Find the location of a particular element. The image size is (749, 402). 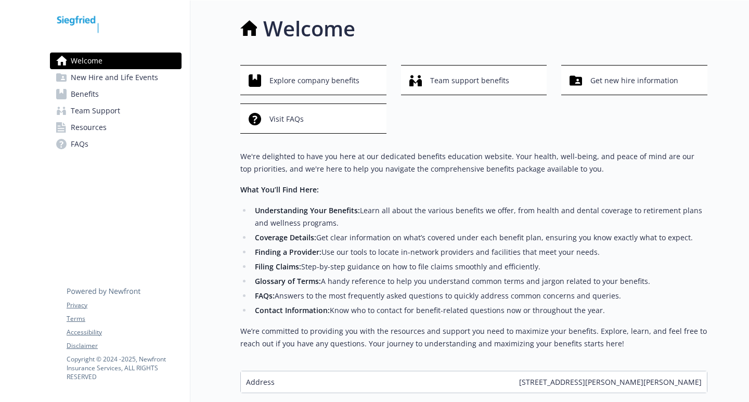

button: Visit FAQs is located at coordinates (313, 119).